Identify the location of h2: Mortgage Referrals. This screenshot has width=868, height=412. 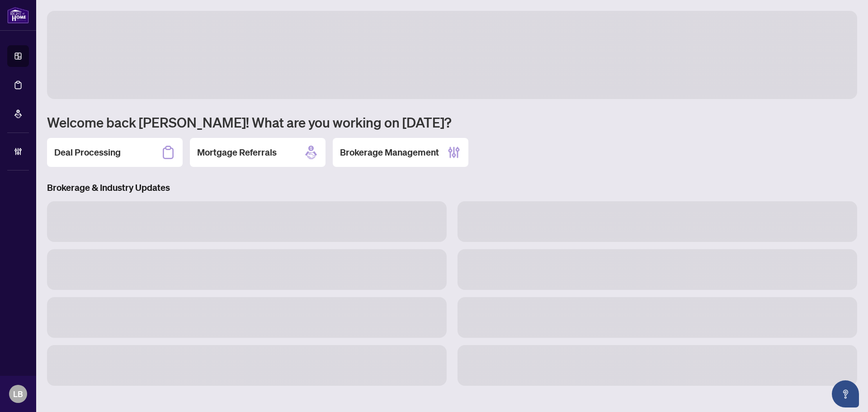
(237, 152).